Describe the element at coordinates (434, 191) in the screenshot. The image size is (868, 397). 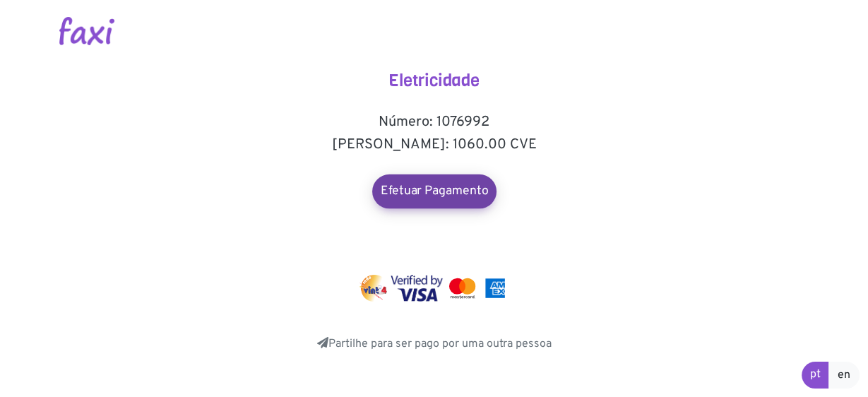
I see `a: Efetuar Pagamento` at that location.